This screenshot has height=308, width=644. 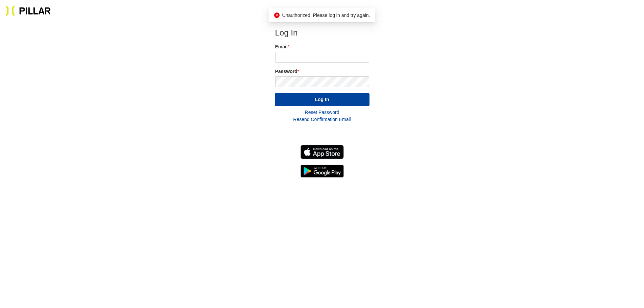 I want to click on h2: Log In, so click(x=322, y=33).